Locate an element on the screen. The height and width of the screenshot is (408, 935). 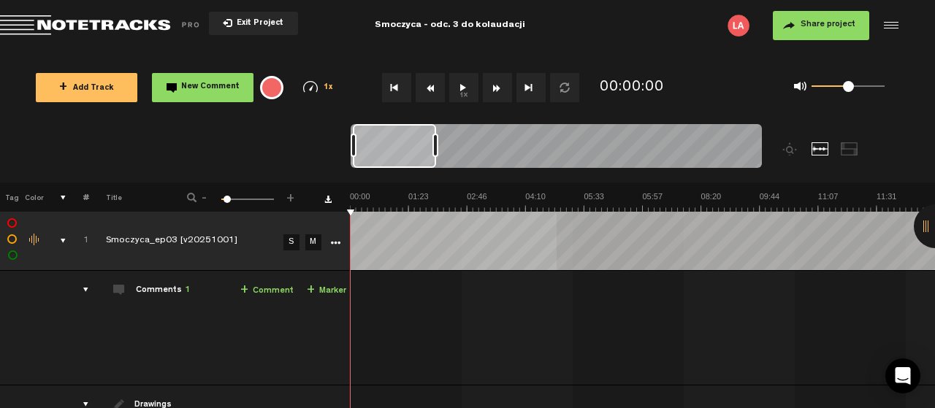
button: Exit Project is located at coordinates (254, 23).